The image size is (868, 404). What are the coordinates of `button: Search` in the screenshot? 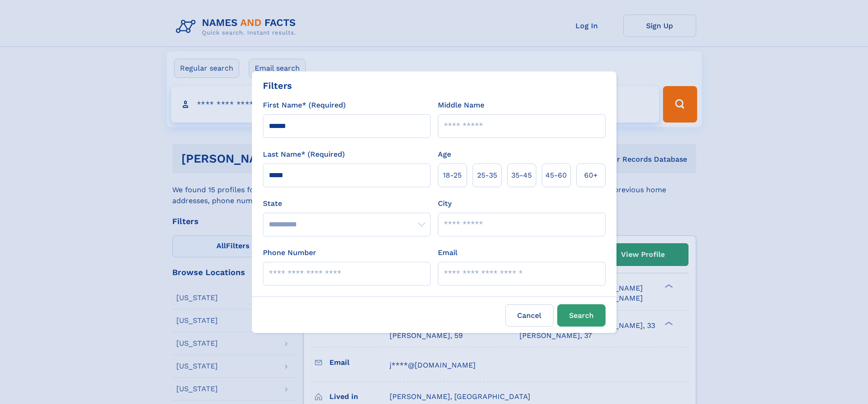 It's located at (581, 316).